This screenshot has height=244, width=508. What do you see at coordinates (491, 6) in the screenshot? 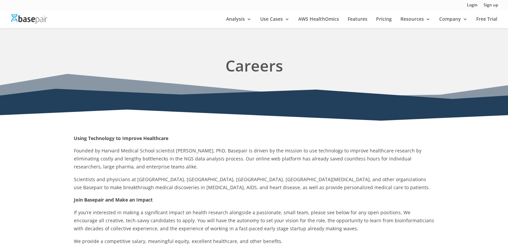
I see `a: Sign up` at bounding box center [491, 6].